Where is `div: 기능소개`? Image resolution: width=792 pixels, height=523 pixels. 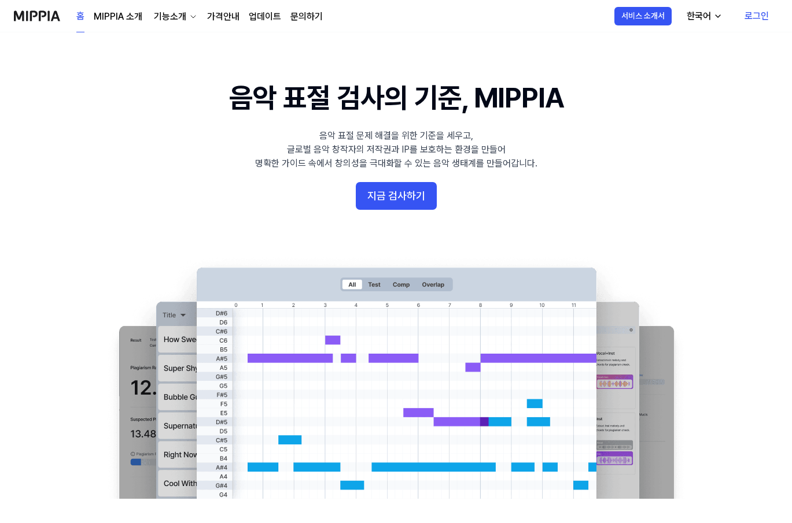
div: 기능소개 is located at coordinates (170, 17).